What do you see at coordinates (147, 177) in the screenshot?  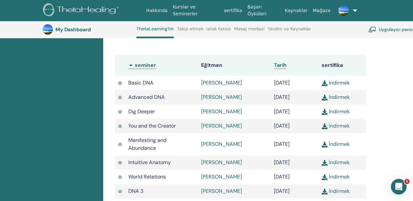 I see `span: World Relations` at bounding box center [147, 177].